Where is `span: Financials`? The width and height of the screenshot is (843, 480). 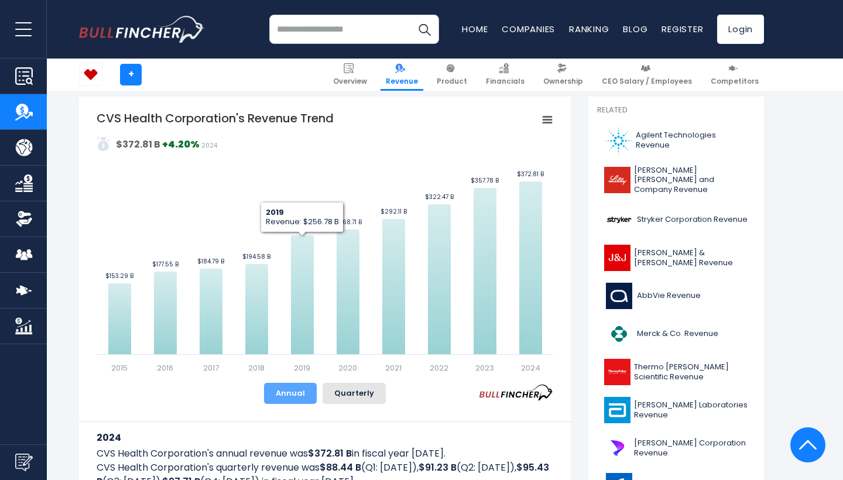 span: Financials is located at coordinates (505, 81).